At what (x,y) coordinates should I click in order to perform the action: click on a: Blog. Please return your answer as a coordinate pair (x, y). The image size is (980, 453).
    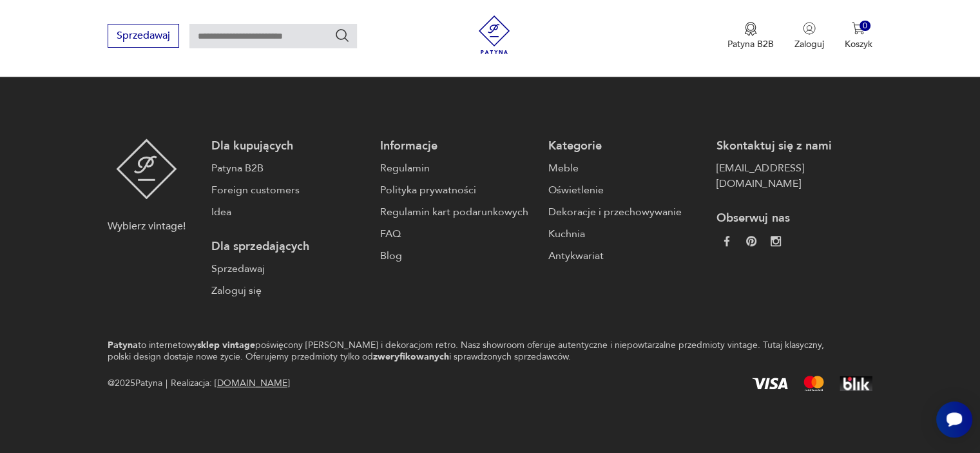
    Looking at the image, I should click on (458, 255).